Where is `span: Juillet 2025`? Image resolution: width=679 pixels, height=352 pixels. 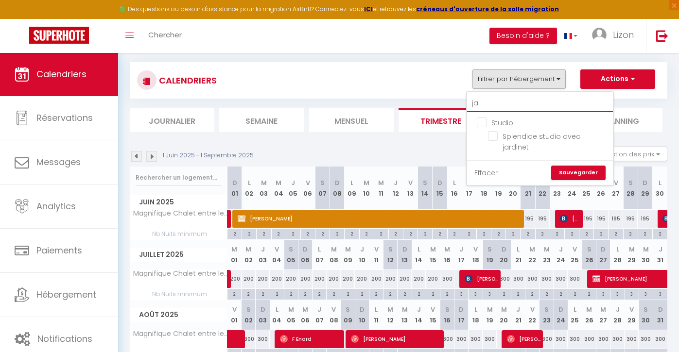
span: Juillet 2025 is located at coordinates (178, 255).